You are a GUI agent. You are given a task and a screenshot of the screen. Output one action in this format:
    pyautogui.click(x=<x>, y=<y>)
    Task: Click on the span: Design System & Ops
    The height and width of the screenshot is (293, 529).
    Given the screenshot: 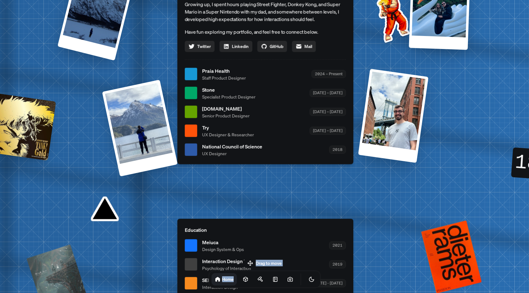 What is the action you would take?
    pyautogui.click(x=223, y=249)
    